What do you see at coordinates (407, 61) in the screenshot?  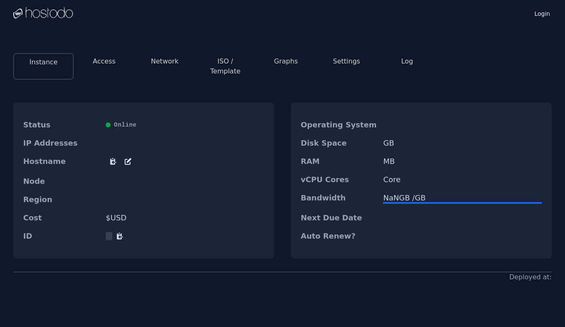 I see `button: Log` at bounding box center [407, 61].